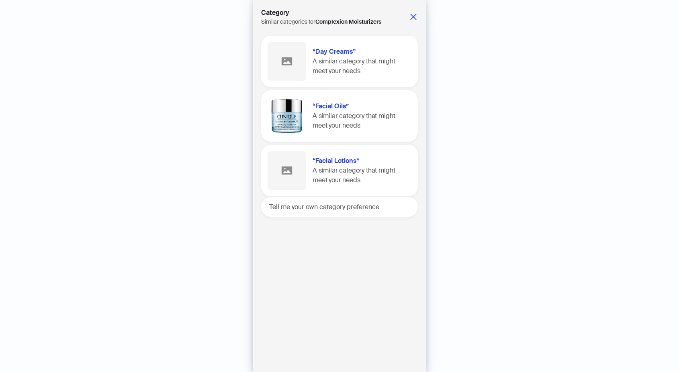 Image resolution: width=679 pixels, height=372 pixels. Describe the element at coordinates (360, 52) in the screenshot. I see `h1: “Day Creams”` at that location.